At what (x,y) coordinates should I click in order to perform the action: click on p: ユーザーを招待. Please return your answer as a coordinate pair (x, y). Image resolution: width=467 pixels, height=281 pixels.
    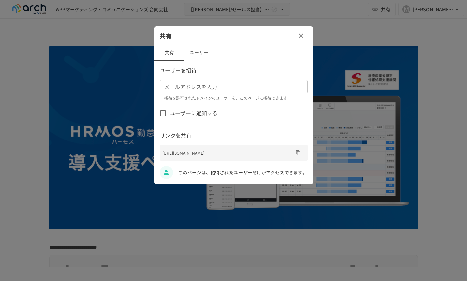
    Looking at the image, I should click on (233, 71).